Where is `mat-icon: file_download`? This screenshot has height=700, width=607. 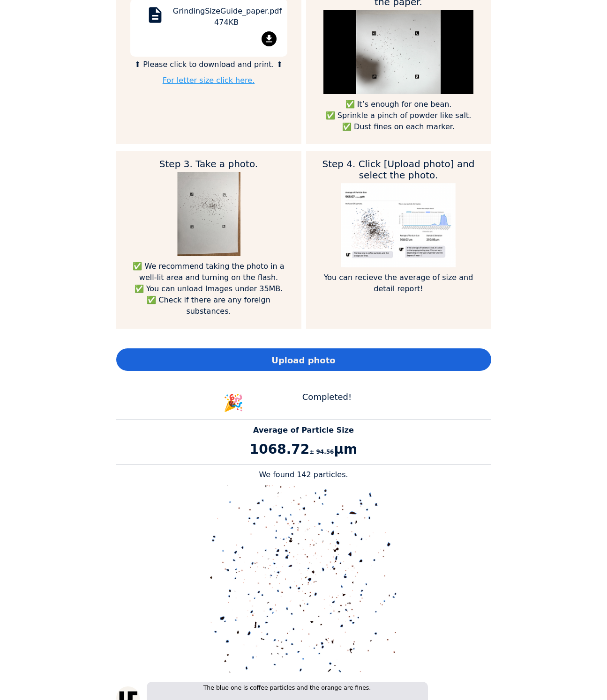
mat-icon: file_download is located at coordinates (269, 39).